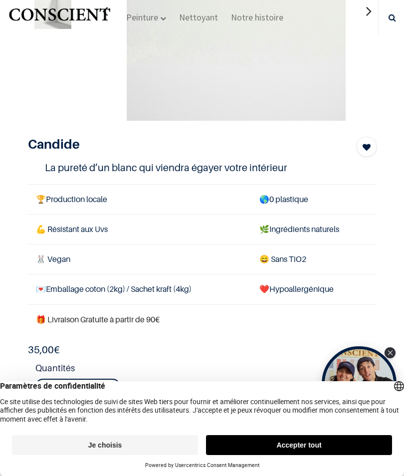 The image size is (404, 476). Describe the element at coordinates (257, 17) in the screenshot. I see `span: Notre histoire` at that location.